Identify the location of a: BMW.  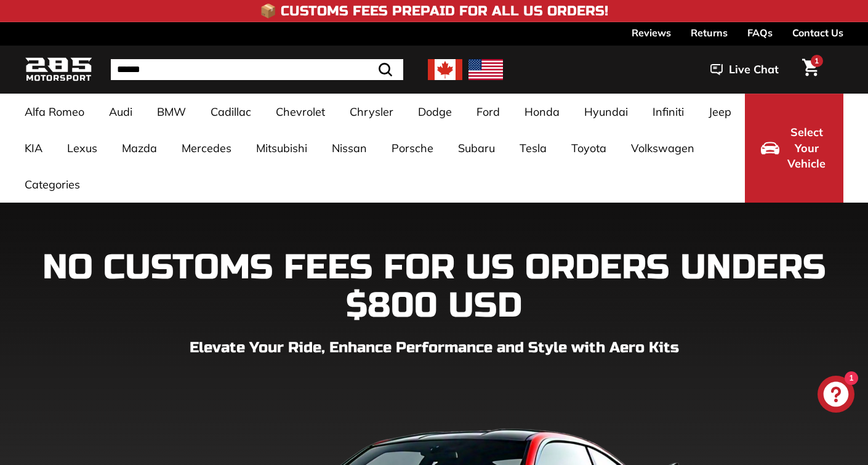
(171, 111).